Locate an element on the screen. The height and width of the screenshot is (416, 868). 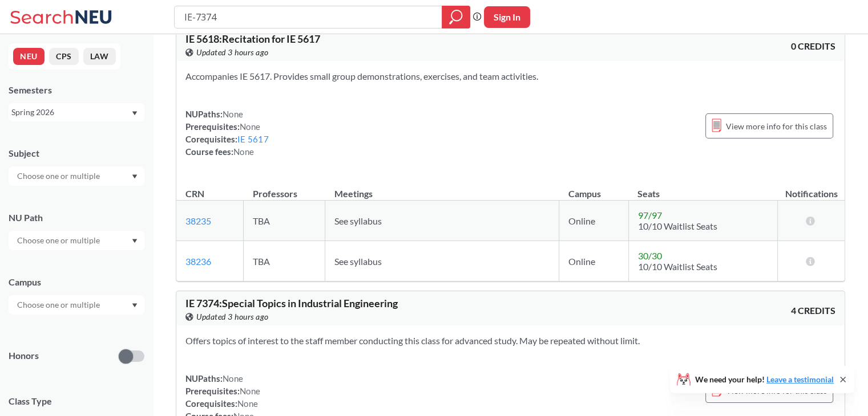
div: Spring 2026Dropdown arrow is located at coordinates (77, 112).